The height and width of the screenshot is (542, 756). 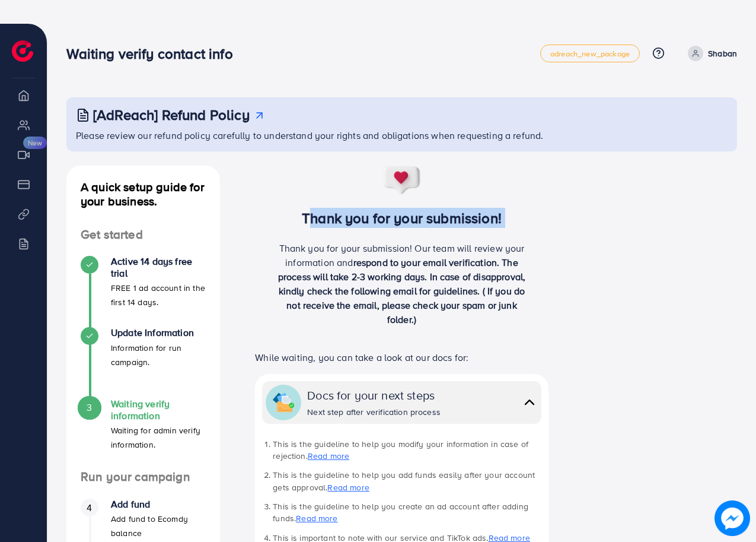 What do you see at coordinates (401, 291) in the screenshot?
I see `span: respond to your email verification. The process will take 2-3 working days. In case of disapprova...` at bounding box center [401, 291].